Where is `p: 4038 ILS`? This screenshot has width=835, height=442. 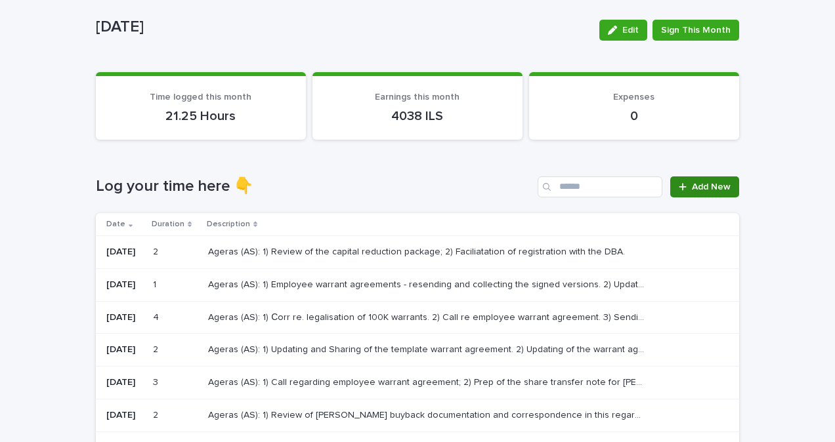 p: 4038 ILS is located at coordinates (417, 116).